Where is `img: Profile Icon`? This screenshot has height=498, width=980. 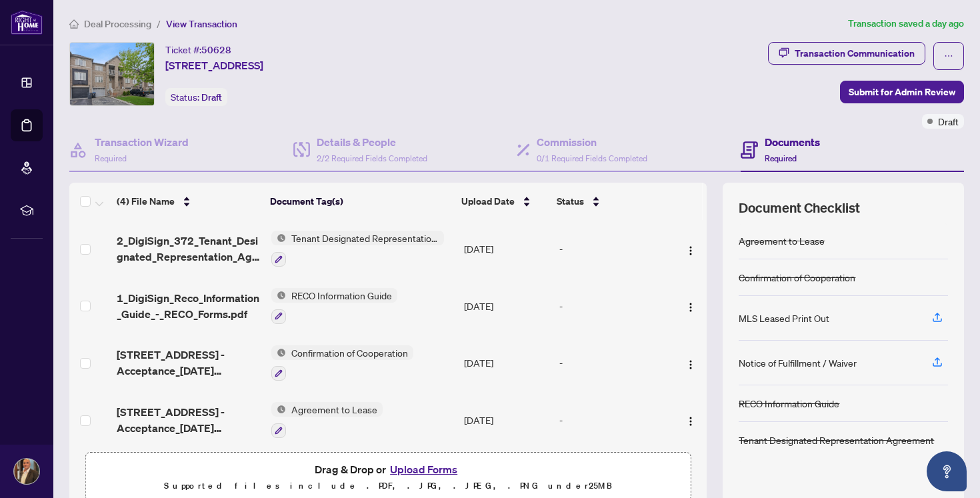
img: Profile Icon is located at coordinates (27, 471).